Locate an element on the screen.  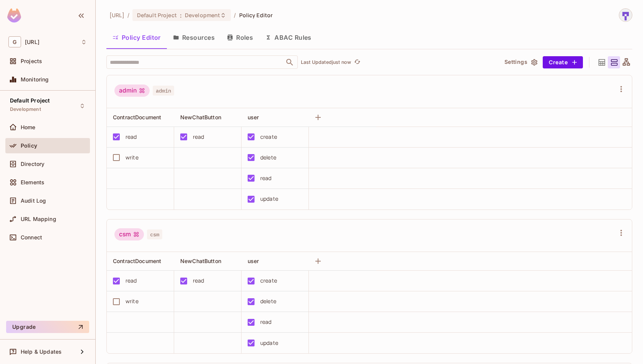
button: Upgrade is located at coordinates (48, 327).